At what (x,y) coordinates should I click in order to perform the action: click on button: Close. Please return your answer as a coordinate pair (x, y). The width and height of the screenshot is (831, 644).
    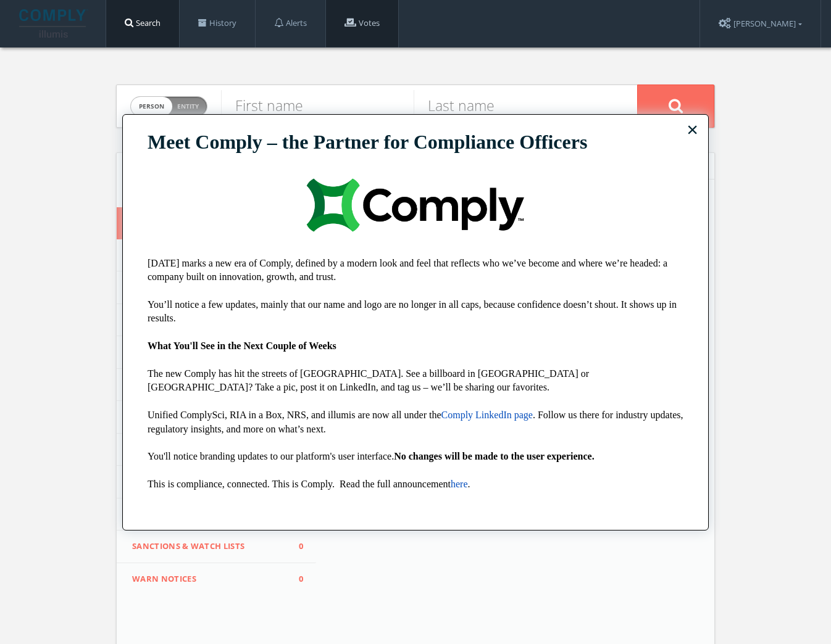
    Looking at the image, I should click on (692, 130).